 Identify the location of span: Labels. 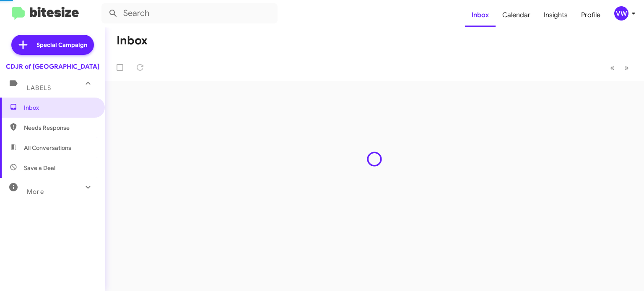
(39, 88).